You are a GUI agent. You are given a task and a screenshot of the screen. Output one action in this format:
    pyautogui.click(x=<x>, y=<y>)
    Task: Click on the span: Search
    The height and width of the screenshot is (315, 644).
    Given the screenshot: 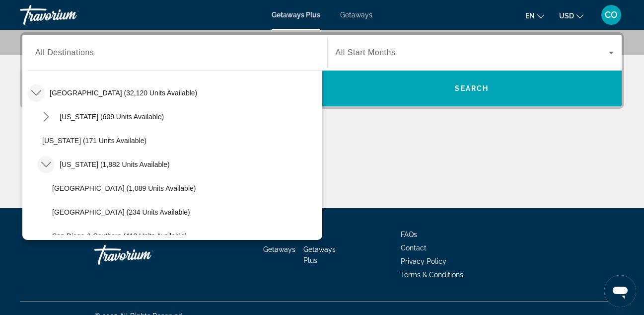 What is the action you would take?
    pyautogui.click(x=472, y=88)
    